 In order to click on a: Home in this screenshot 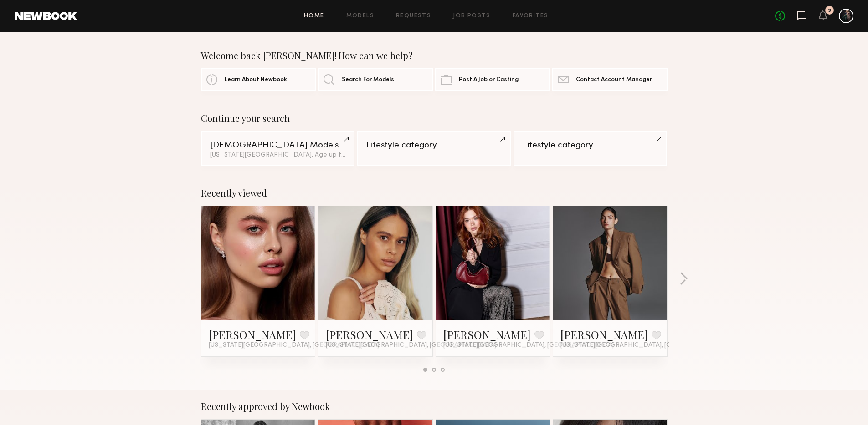, I will do `click(314, 16)`.